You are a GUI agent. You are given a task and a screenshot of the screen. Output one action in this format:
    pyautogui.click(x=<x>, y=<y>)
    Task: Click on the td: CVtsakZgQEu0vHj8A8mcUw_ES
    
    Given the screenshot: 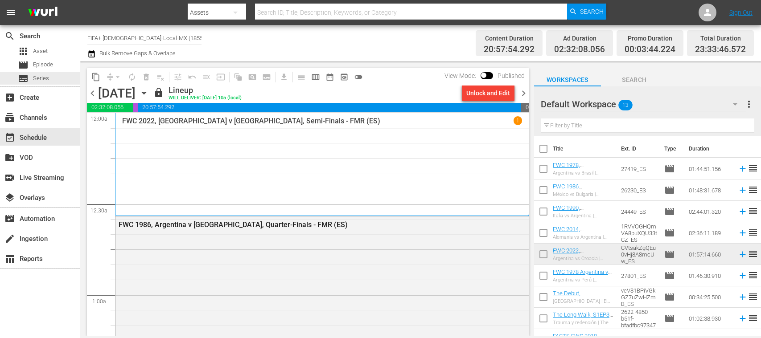 What is the action you would take?
    pyautogui.click(x=639, y=254)
    